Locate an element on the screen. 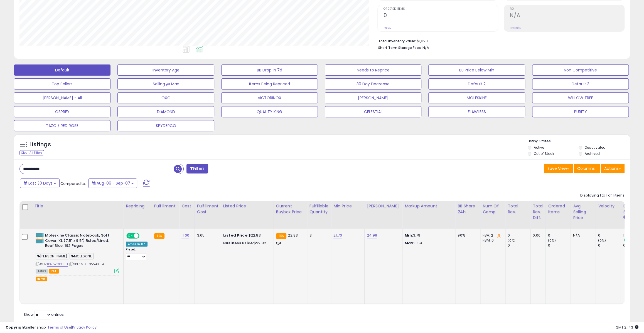  button: Aug-09 - Sep-07 is located at coordinates (113, 183).